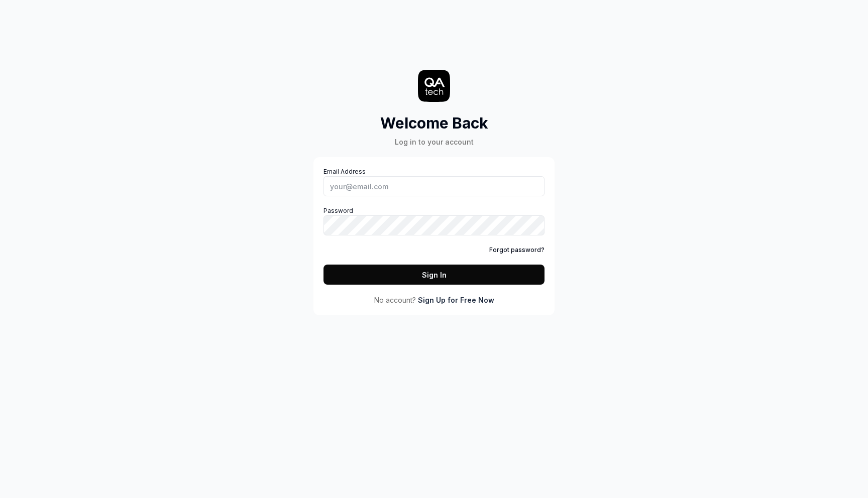 The width and height of the screenshot is (868, 498). Describe the element at coordinates (434, 123) in the screenshot. I see `h2: Welcome Back` at that location.